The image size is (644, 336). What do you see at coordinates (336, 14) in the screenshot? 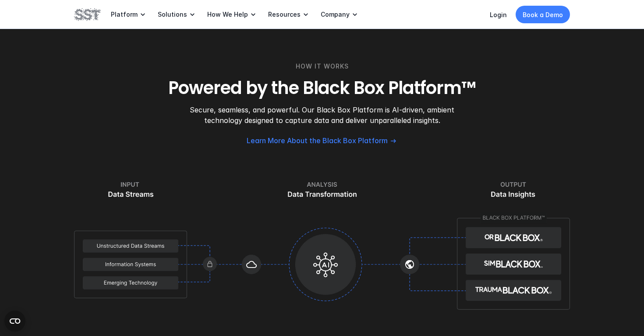
I see `p: Company` at bounding box center [336, 14].